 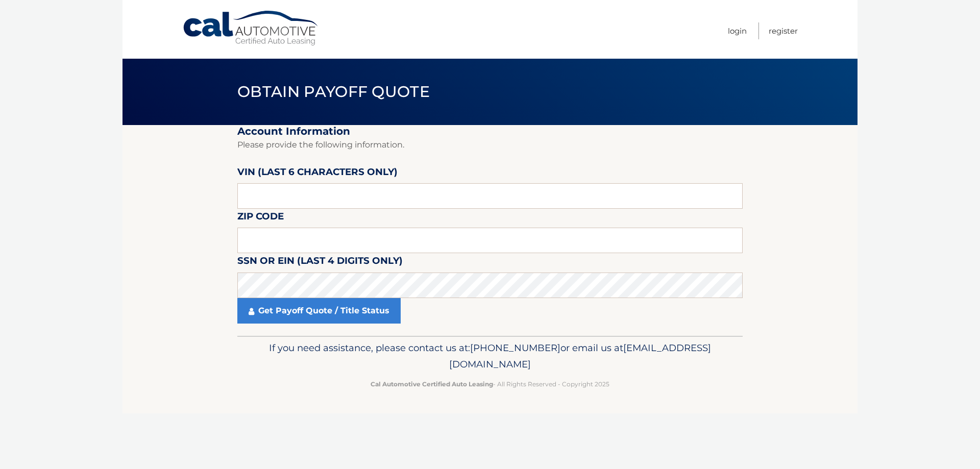 What do you see at coordinates (490, 145) in the screenshot?
I see `p: Please provide the following information.` at bounding box center [490, 145].